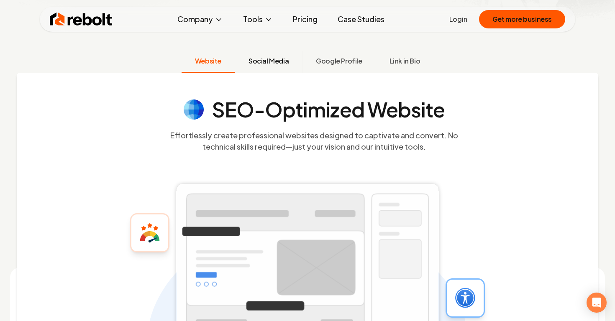  Describe the element at coordinates (361, 19) in the screenshot. I see `a: Case Studies` at that location.